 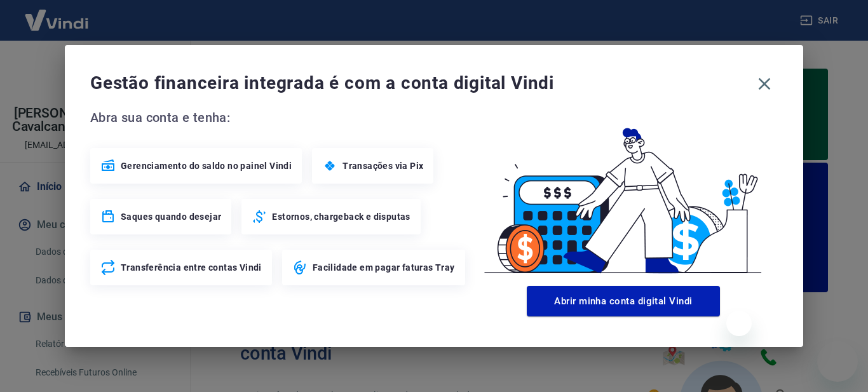 What do you see at coordinates (624, 194) in the screenshot?
I see `img: Good Billing` at bounding box center [624, 194].